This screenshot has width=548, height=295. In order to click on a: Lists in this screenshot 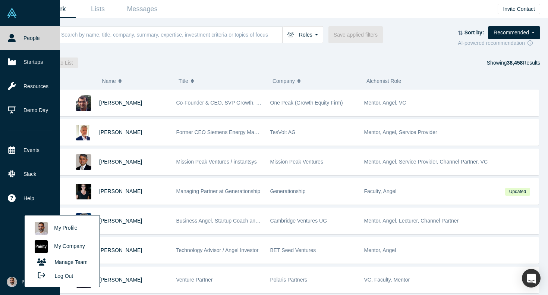, I will do `click(98, 9)`.